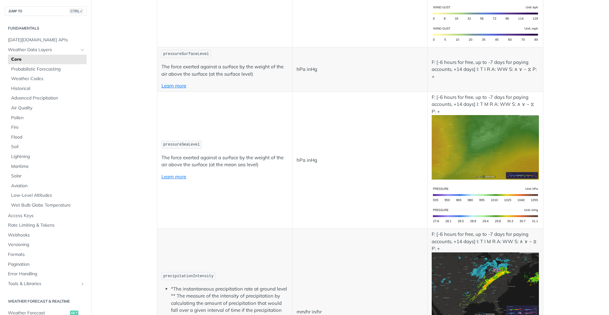  Describe the element at coordinates (47, 89) in the screenshot. I see `a: Historical` at that location.